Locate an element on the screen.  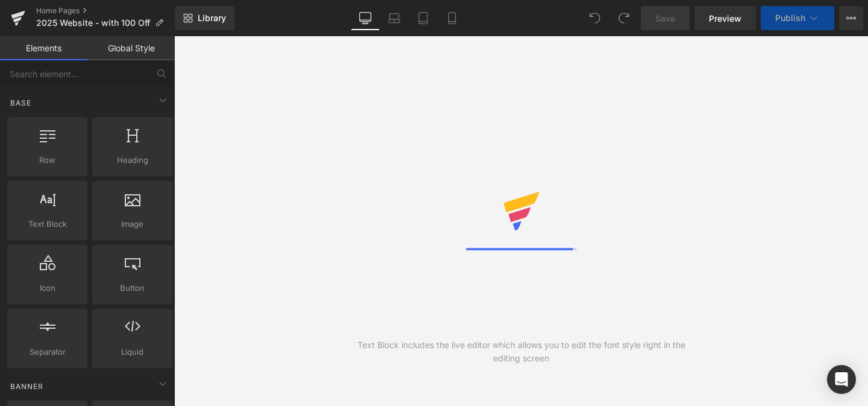
span: Library is located at coordinates (212, 18).